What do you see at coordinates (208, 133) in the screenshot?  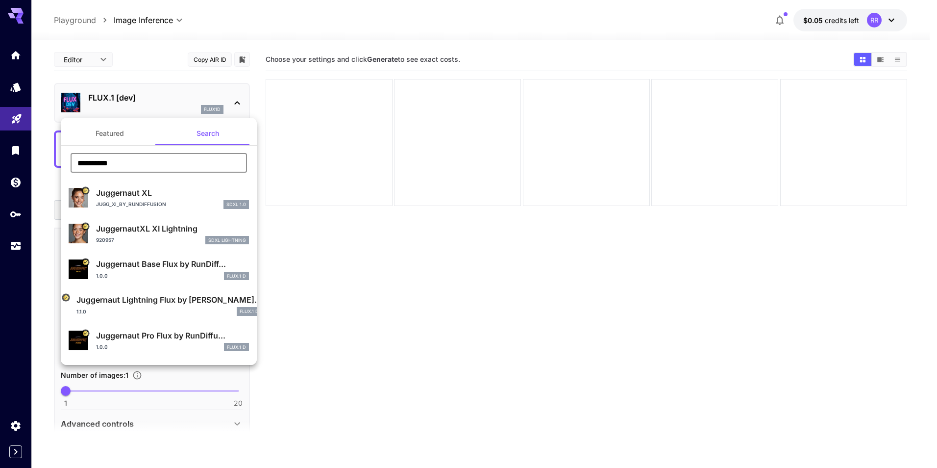 I see `button: Search` at bounding box center [208, 133].